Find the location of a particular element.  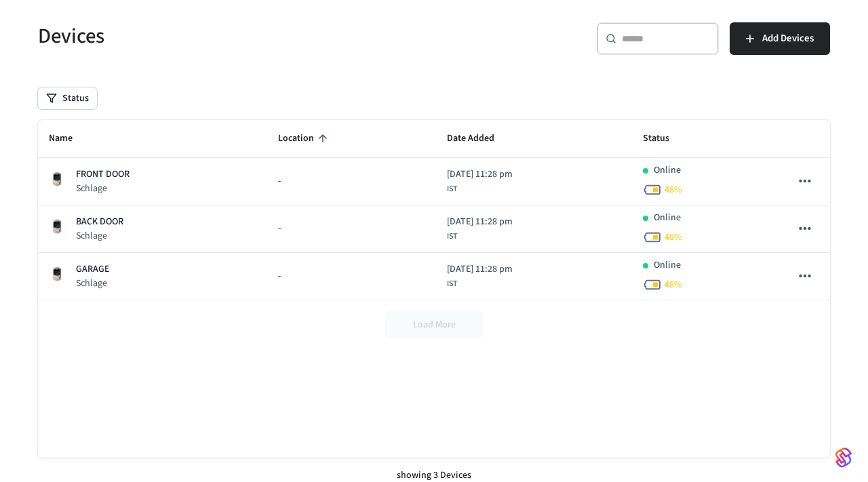

p: GARAGE is located at coordinates (92, 269).